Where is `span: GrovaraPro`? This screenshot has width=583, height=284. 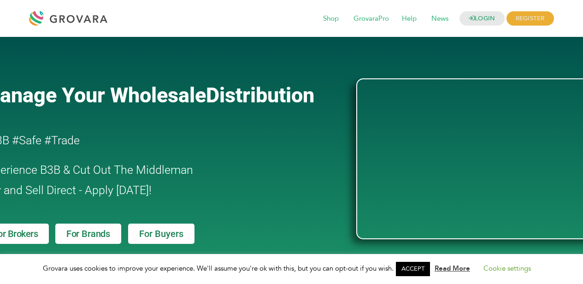
span: GrovaraPro is located at coordinates (371, 19).